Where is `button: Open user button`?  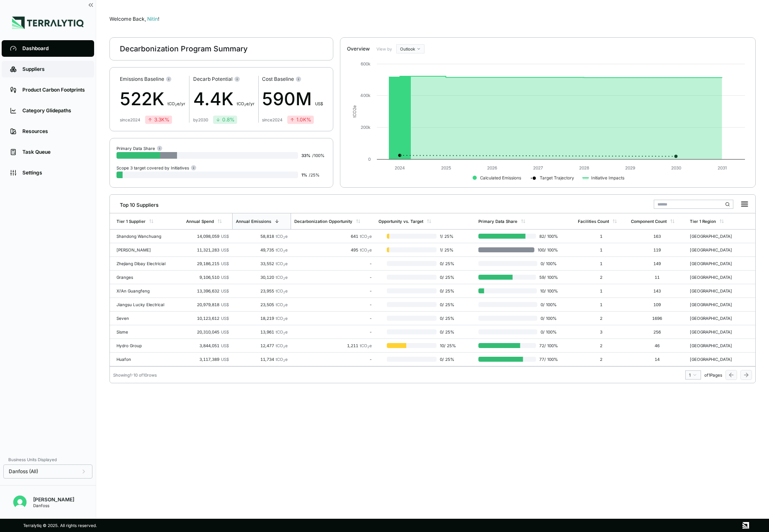 button: Open user button is located at coordinates (20, 502).